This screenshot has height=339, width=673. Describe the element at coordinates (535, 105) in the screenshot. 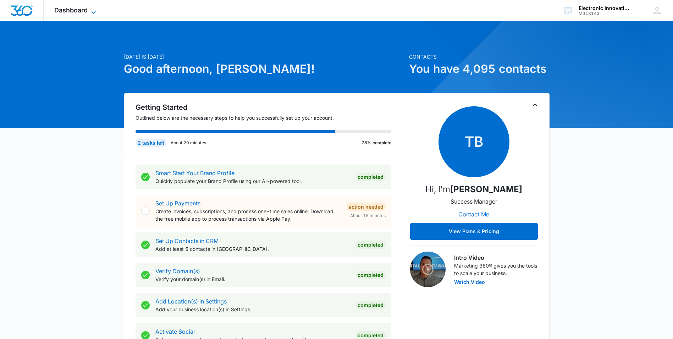

I see `button: Toggle Collapse` at that location.